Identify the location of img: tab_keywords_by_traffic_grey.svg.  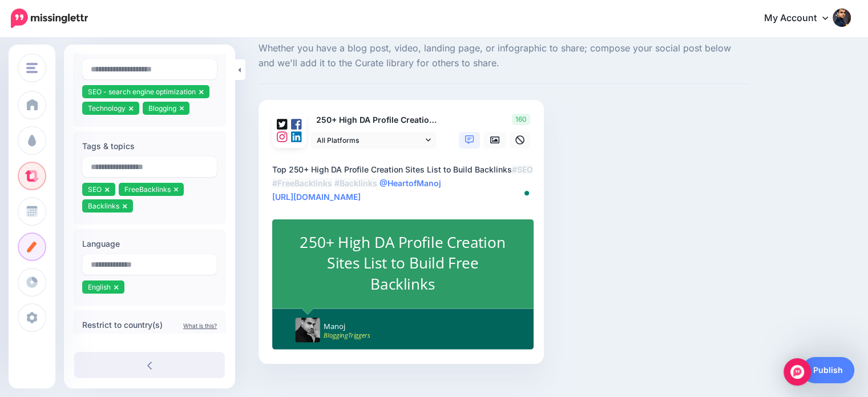
(118, 71).